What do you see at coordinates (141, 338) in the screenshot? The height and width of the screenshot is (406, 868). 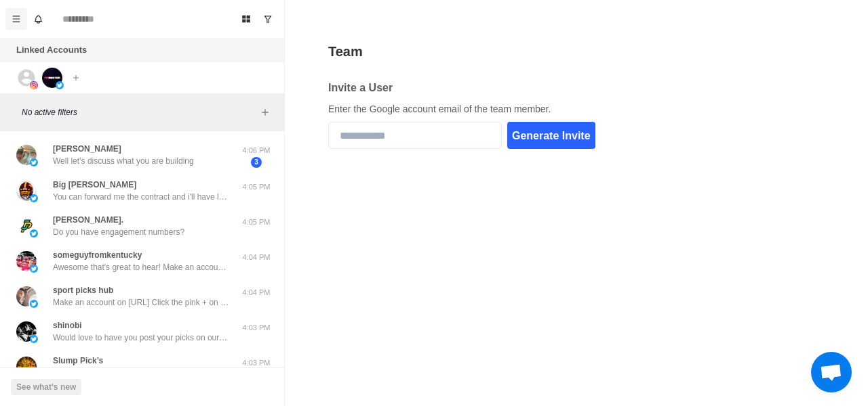 I see `p: Would love to have you post your picks on our platform` at bounding box center [141, 338].